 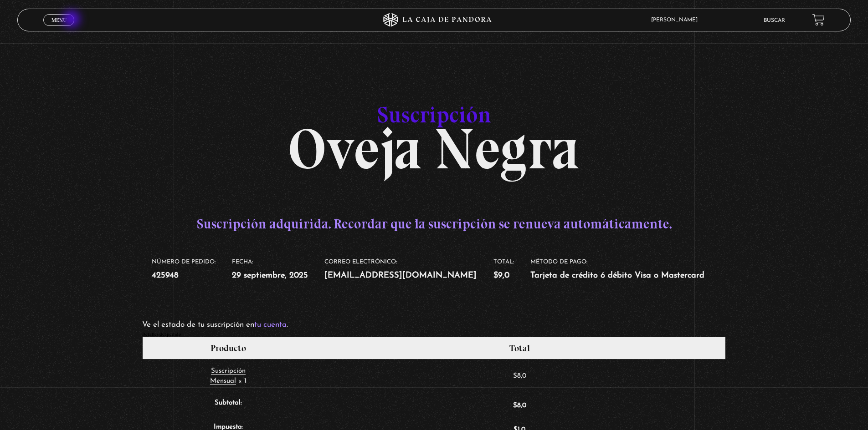 What do you see at coordinates (270, 324) in the screenshot?
I see `a: tu cuenta` at bounding box center [270, 324].